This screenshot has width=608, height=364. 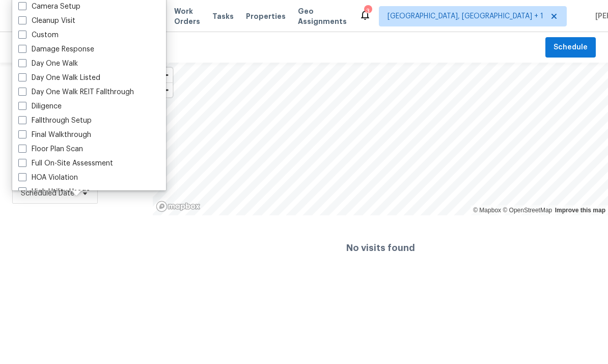 I want to click on label: Fallthrough Setup, so click(x=55, y=121).